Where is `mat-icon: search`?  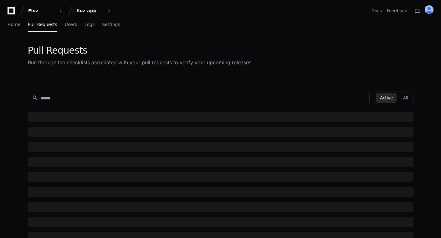 mat-icon: search is located at coordinates (35, 98).